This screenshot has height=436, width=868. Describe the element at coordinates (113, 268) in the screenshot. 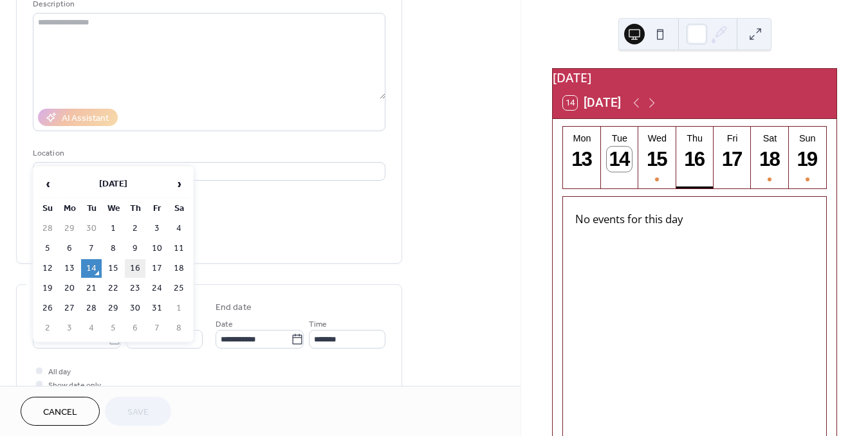

I see `td: 15` at that location.